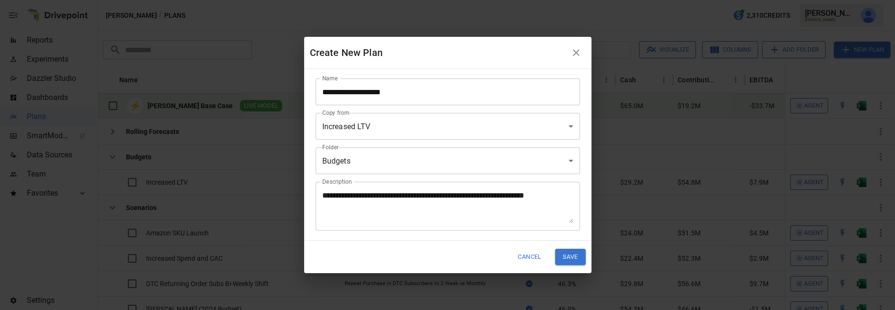 The height and width of the screenshot is (310, 895). Describe the element at coordinates (346, 126) in the screenshot. I see `span: Increased LTV` at that location.